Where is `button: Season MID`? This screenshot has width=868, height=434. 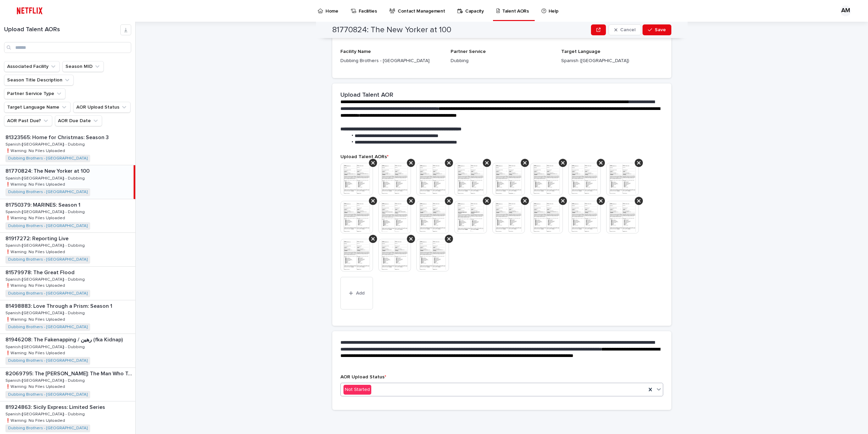
button: Season MID is located at coordinates (83, 66).